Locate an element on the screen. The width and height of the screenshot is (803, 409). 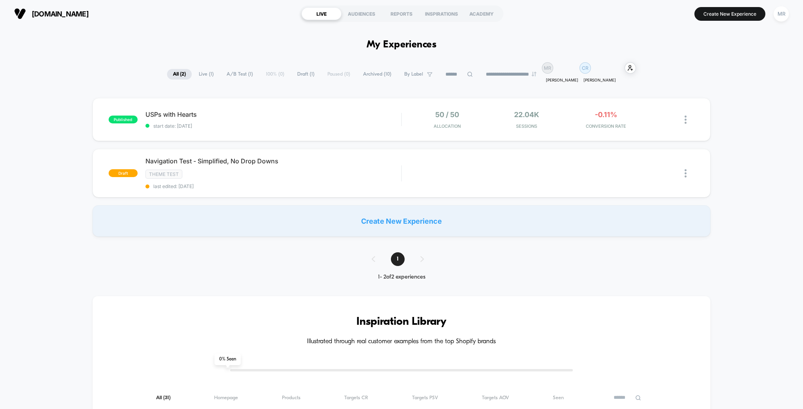
p: CR is located at coordinates (585, 68).